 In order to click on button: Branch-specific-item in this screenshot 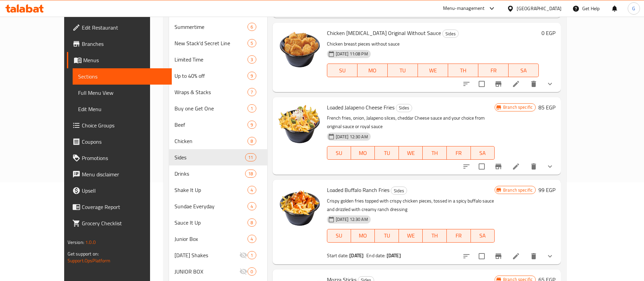, I will do `click(498, 256)`.